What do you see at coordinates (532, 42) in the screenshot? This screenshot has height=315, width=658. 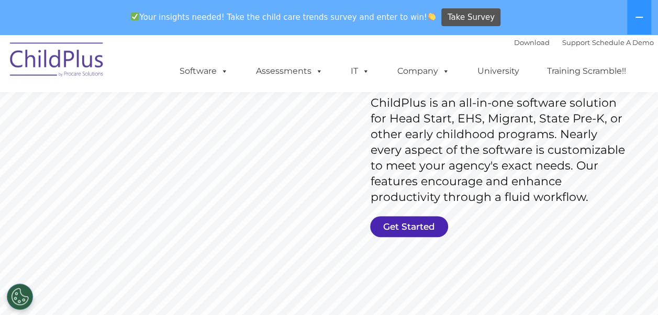 I see `a: Download` at bounding box center [532, 42].